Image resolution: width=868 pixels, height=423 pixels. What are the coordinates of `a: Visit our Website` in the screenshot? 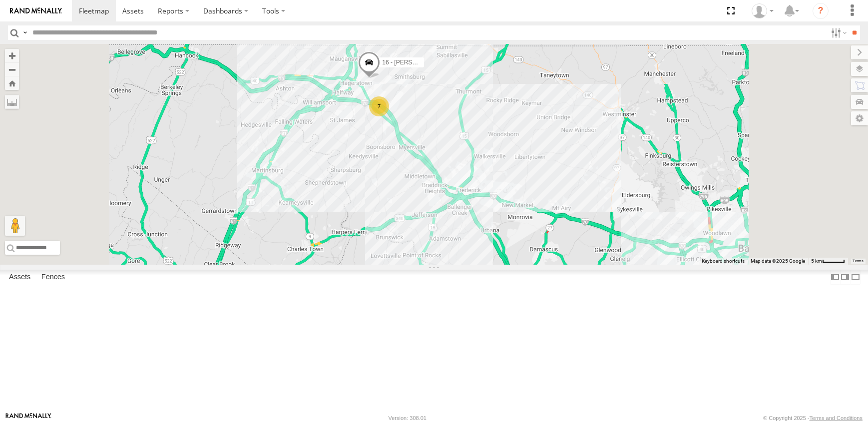 It's located at (29, 418).